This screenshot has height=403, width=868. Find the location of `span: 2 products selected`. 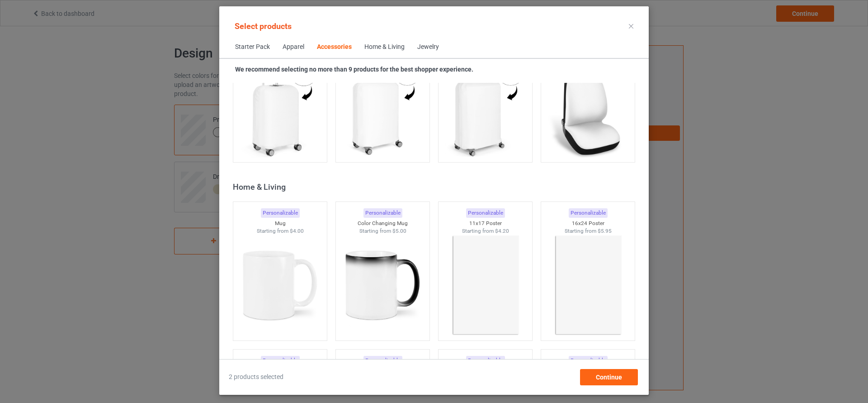

span: 2 products selected is located at coordinates (256, 377).